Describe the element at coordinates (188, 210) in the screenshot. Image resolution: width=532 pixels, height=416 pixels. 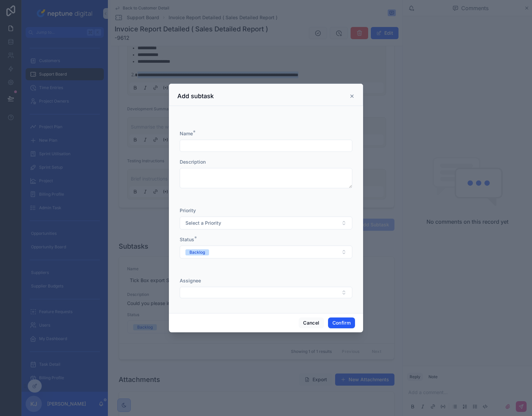
I see `span: Priority` at that location.